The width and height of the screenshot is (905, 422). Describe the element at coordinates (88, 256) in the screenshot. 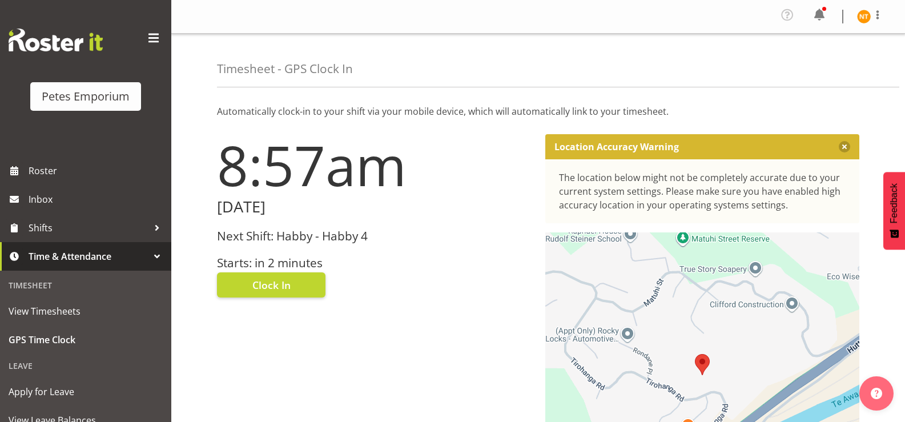

I see `span: Time & Attendance` at that location.